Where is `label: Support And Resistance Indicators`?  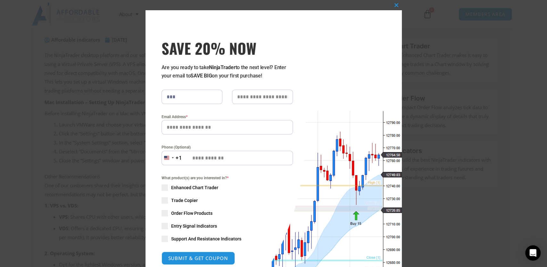 label: Support And Resistance Indicators is located at coordinates (227, 239).